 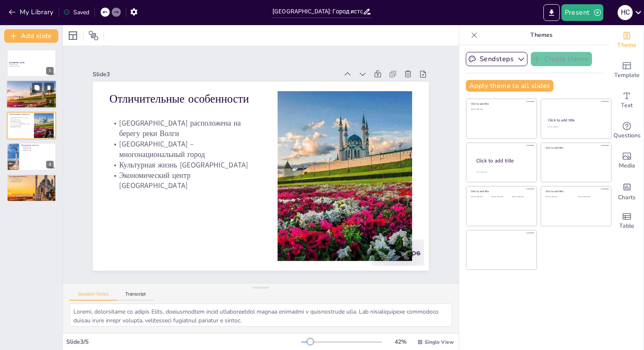 What do you see at coordinates (439, 342) in the screenshot?
I see `span: Single View` at bounding box center [439, 342].